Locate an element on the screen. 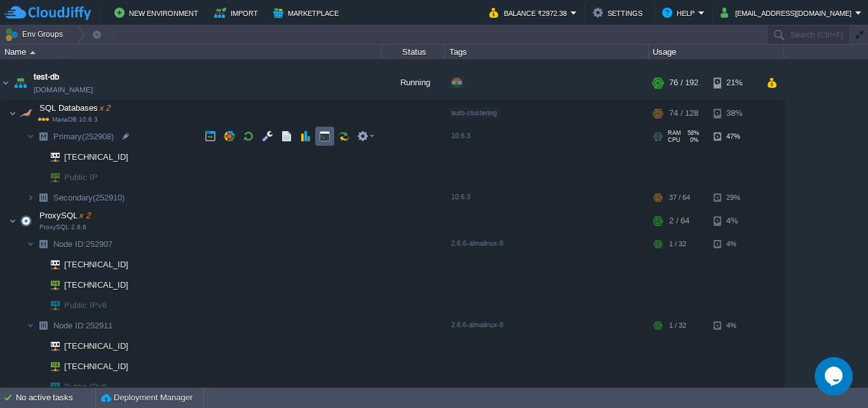 The image size is (868, 408). span: 58% is located at coordinates (692, 133).